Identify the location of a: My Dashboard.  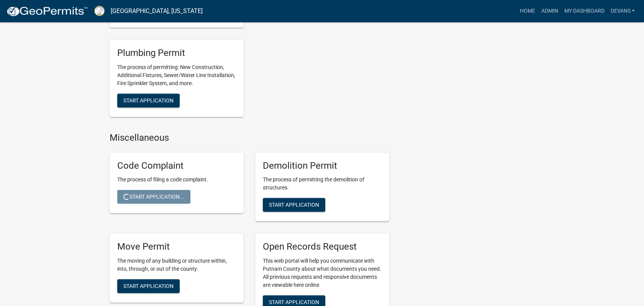
(583, 11).